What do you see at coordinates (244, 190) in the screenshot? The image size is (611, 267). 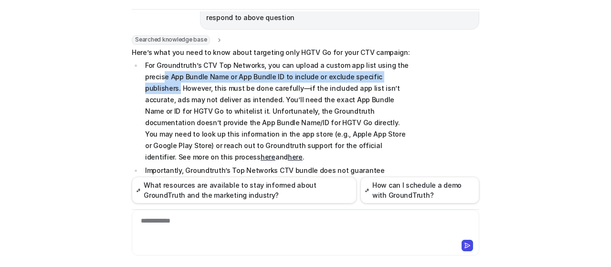 I see `button: What resources are available to stay informed about GroundTruth and the marketing industry?` at bounding box center [244, 190].